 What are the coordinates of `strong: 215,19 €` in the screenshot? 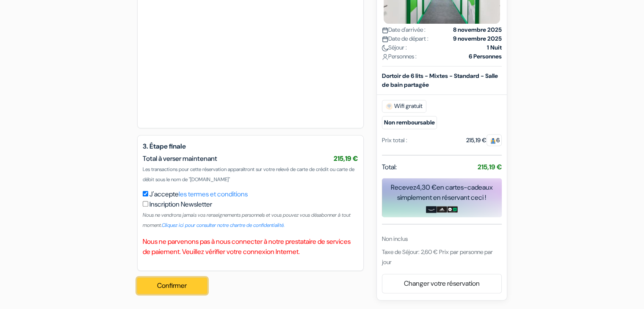 It's located at (490, 167).